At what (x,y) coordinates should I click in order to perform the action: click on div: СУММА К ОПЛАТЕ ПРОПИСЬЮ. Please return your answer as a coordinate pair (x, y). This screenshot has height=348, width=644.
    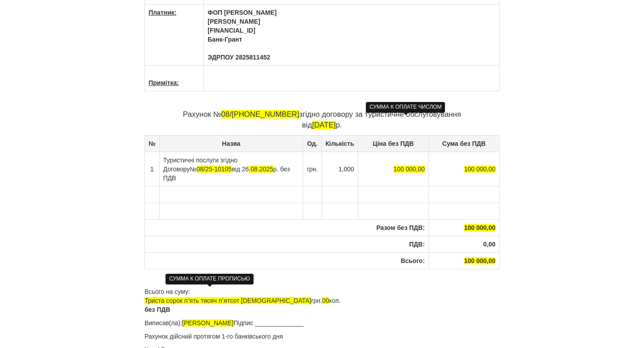
    Looking at the image, I should click on (209, 279).